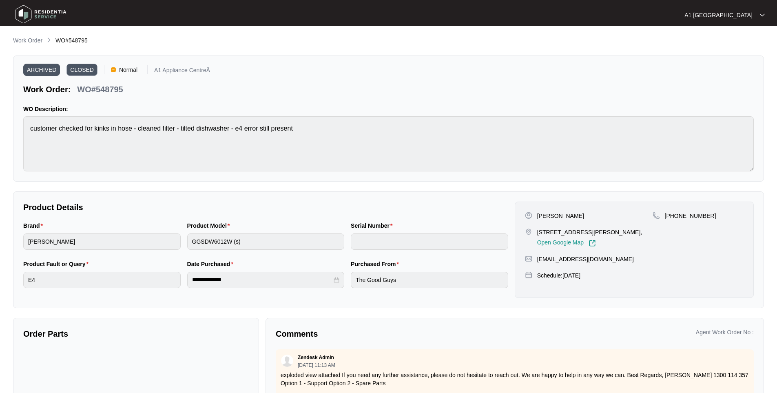 The width and height of the screenshot is (777, 393). I want to click on label: Serial Number, so click(373, 226).